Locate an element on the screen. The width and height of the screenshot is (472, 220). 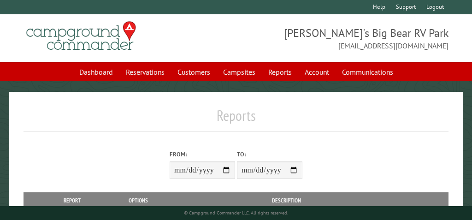
label: From: is located at coordinates (202, 154).